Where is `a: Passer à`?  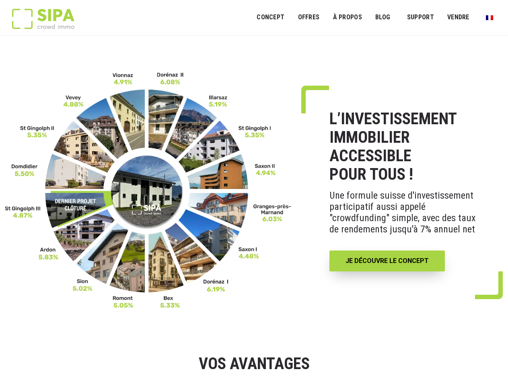 a: Passer à is located at coordinates (489, 17).